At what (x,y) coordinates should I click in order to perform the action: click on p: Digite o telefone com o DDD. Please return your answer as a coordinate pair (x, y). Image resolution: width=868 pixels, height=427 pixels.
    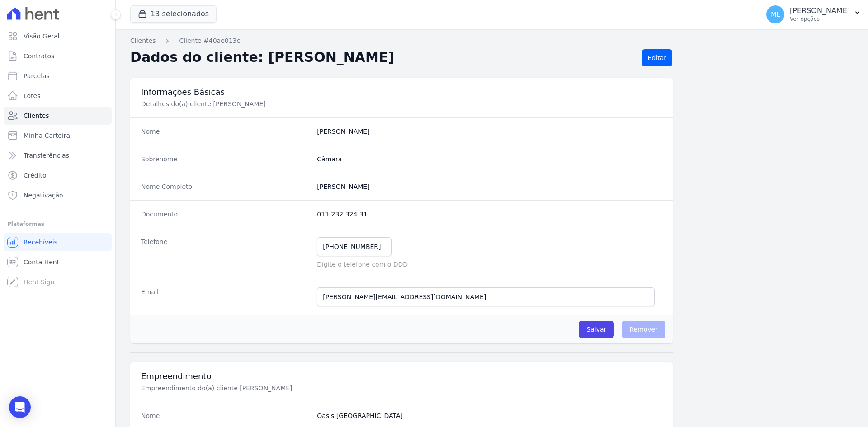
    Looking at the image, I should click on (489, 264).